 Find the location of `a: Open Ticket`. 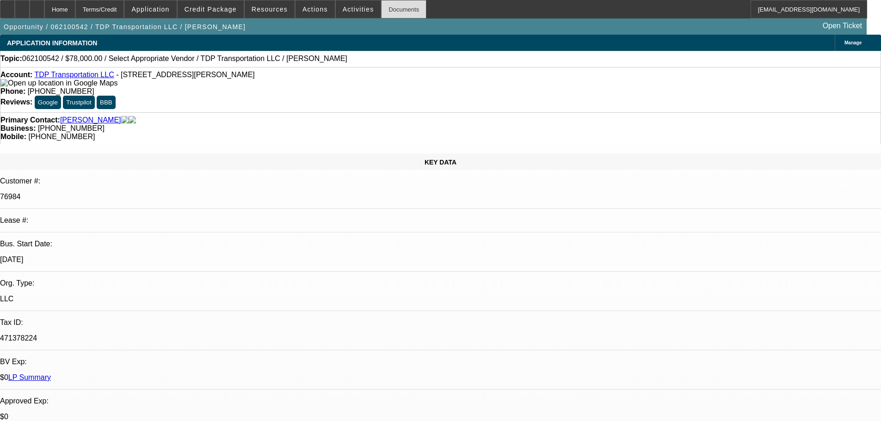

a: Open Ticket is located at coordinates (842, 26).